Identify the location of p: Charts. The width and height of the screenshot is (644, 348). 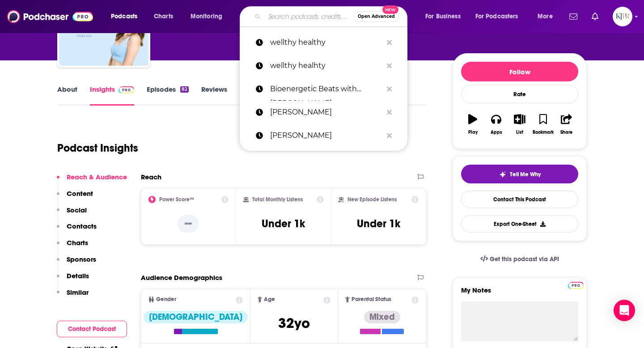
(77, 242).